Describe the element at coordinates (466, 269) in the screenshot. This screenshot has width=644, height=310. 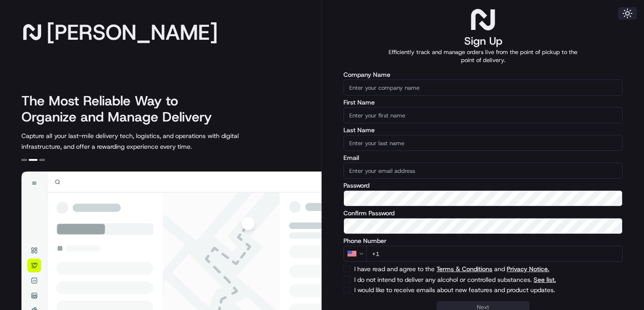
I see `label: I have read and agree to the and` at that location.